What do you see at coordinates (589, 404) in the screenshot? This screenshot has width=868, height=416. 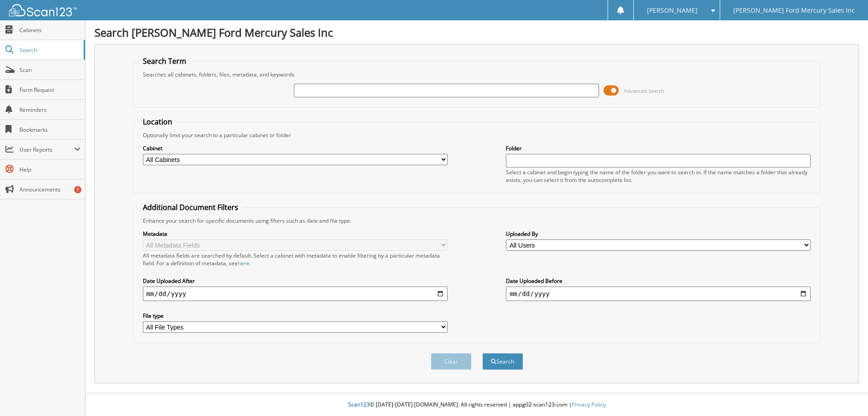 I see `a: Privacy Policy` at bounding box center [589, 404].